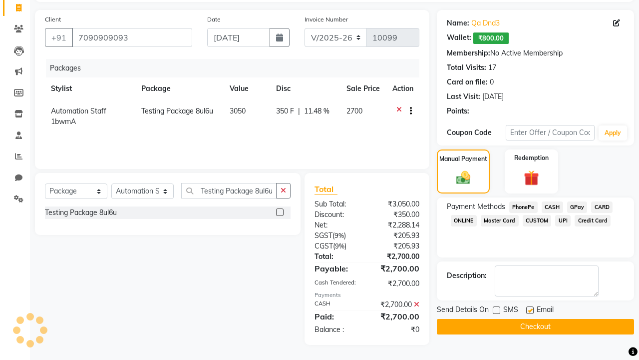 Image resolution: width=639 pixels, height=360 pixels. I want to click on div: Payable:, so click(337, 268).